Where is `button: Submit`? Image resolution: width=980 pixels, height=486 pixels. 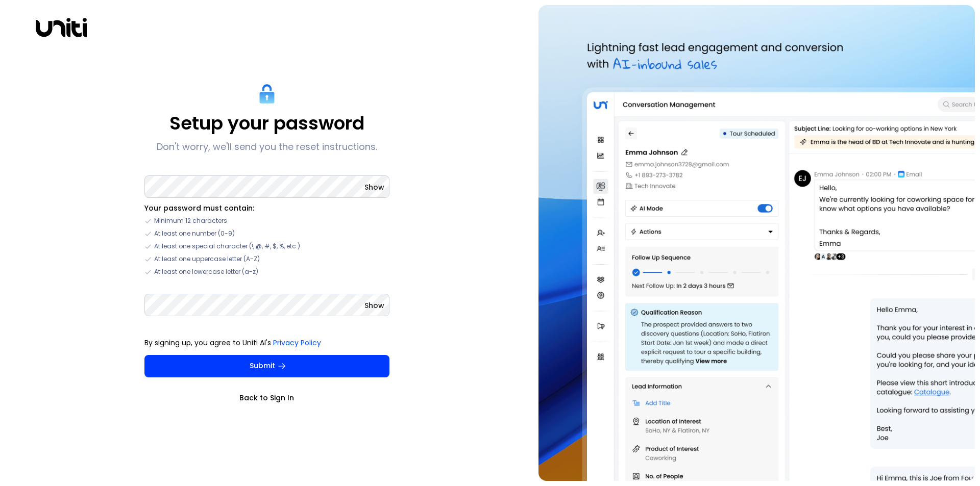 button: Submit is located at coordinates (267, 366).